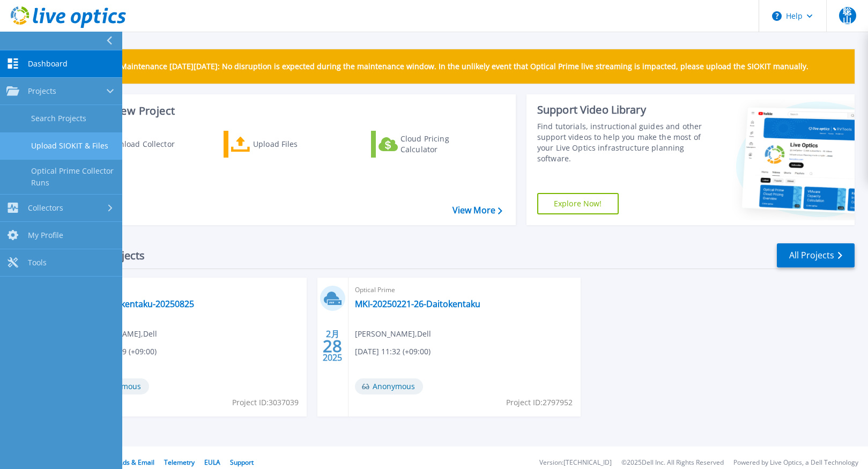 This screenshot has height=469, width=868. What do you see at coordinates (477, 210) in the screenshot?
I see `a: View More` at bounding box center [477, 210].